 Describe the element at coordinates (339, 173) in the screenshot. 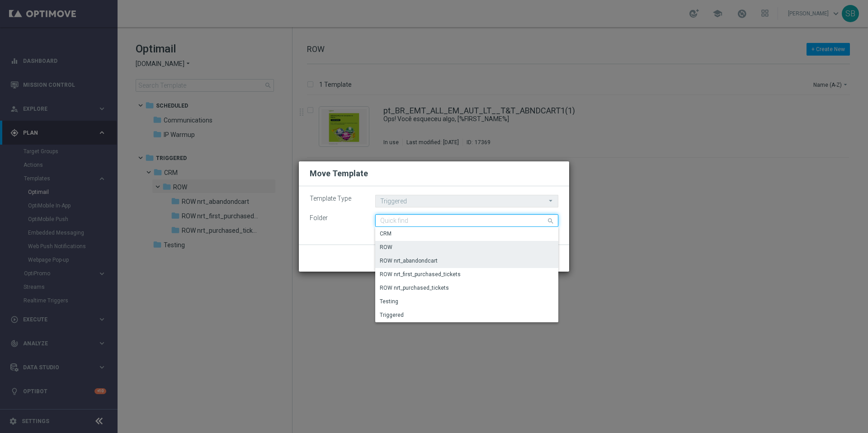

I see `h2: Move Template` at that location.